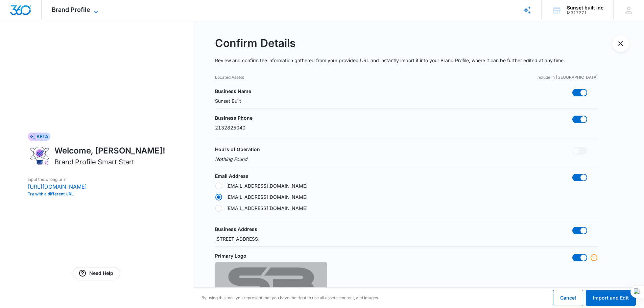 The height and width of the screenshot is (308, 644). What do you see at coordinates (96, 179) in the screenshot?
I see `p: Input the wrong url?` at bounding box center [96, 179].